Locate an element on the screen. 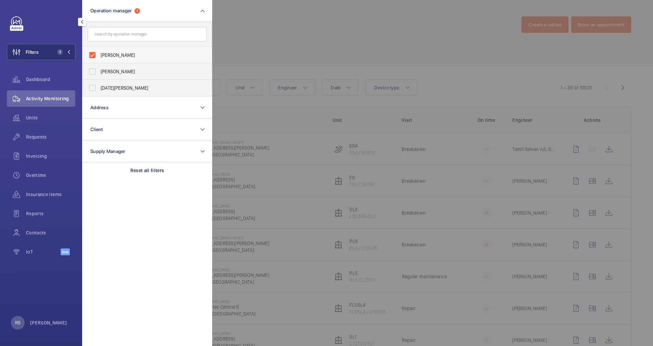 The height and width of the screenshot is (346, 653). span: Invoicing is located at coordinates (51, 156).